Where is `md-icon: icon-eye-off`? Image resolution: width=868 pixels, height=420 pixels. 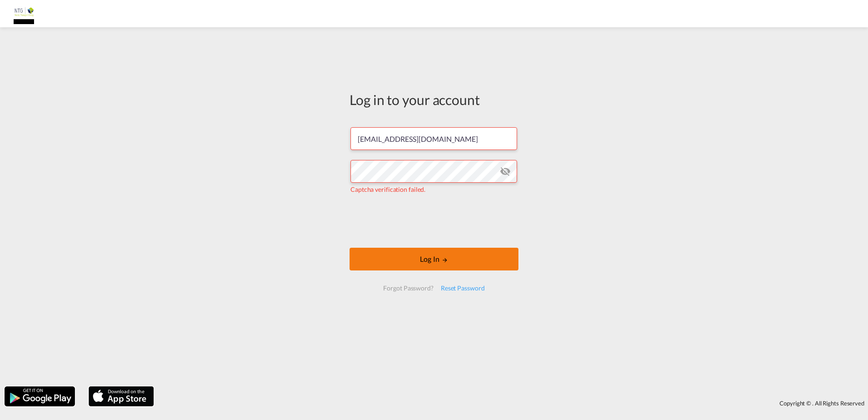
md-icon: icon-eye-off is located at coordinates (505, 171).